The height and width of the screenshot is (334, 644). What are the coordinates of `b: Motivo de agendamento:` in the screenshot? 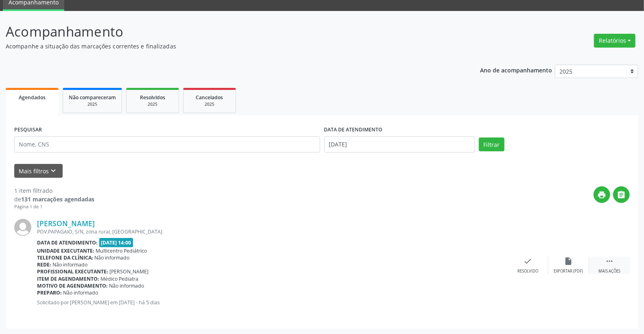 It's located at (72, 286).